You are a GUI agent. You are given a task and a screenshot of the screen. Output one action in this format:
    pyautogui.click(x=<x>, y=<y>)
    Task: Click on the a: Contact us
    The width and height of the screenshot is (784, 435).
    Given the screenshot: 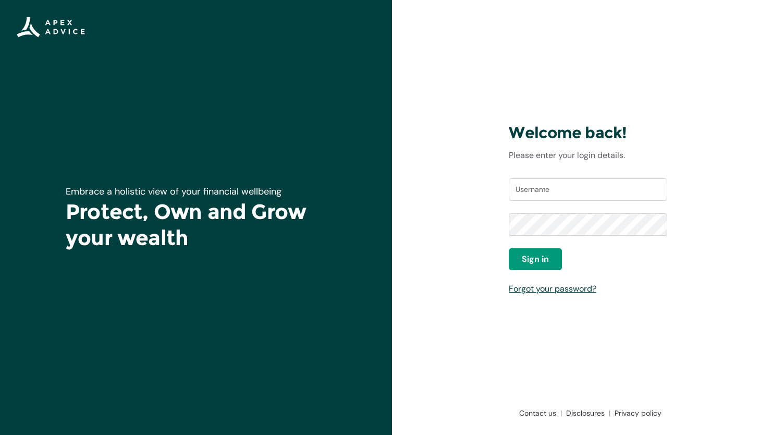 What is the action you would take?
    pyautogui.click(x=539, y=413)
    